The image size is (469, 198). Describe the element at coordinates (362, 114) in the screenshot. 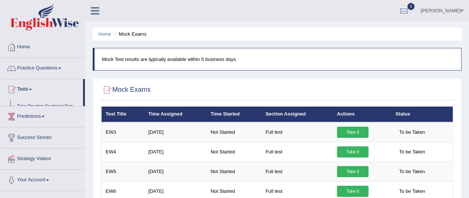

I see `th: Actions` at that location.